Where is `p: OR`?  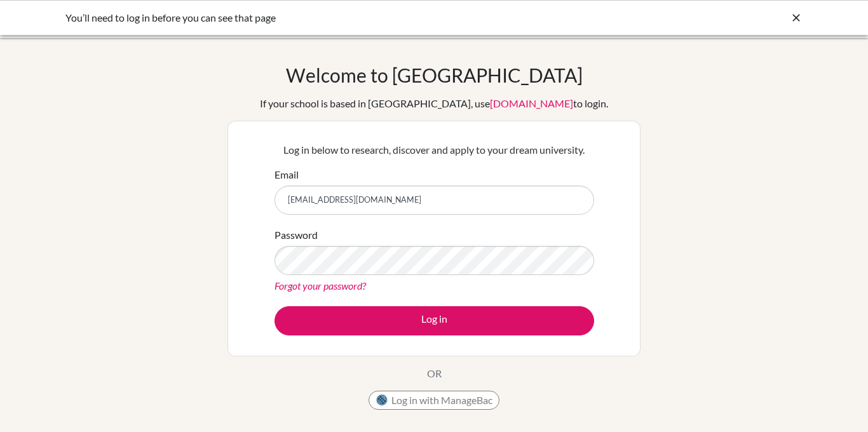
p: OR is located at coordinates (434, 374).